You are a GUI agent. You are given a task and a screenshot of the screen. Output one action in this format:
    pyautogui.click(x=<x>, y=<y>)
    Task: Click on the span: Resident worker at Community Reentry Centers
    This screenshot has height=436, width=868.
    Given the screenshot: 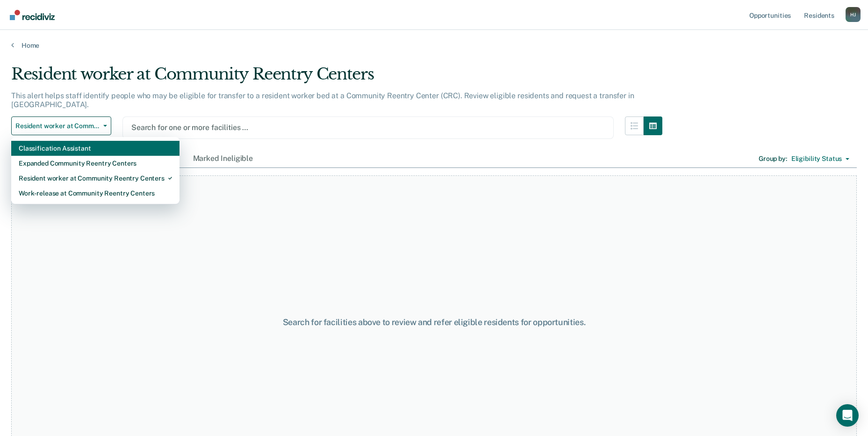 What is the action you would take?
    pyautogui.click(x=58, y=126)
    